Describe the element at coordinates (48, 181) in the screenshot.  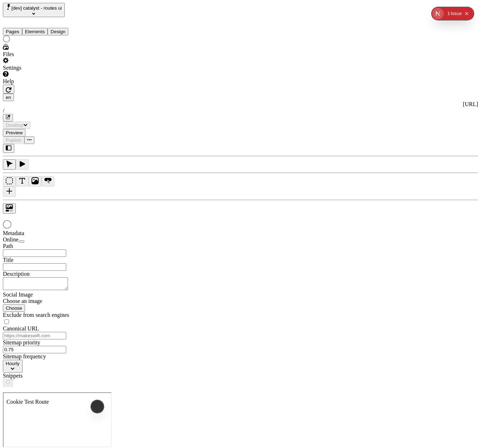
I see `button: Button` at that location.